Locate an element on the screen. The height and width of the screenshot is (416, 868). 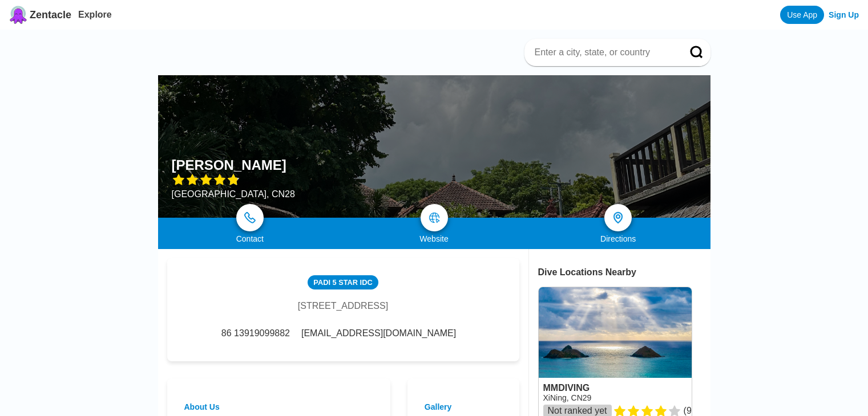
span: Zentacle is located at coordinates (50, 15).